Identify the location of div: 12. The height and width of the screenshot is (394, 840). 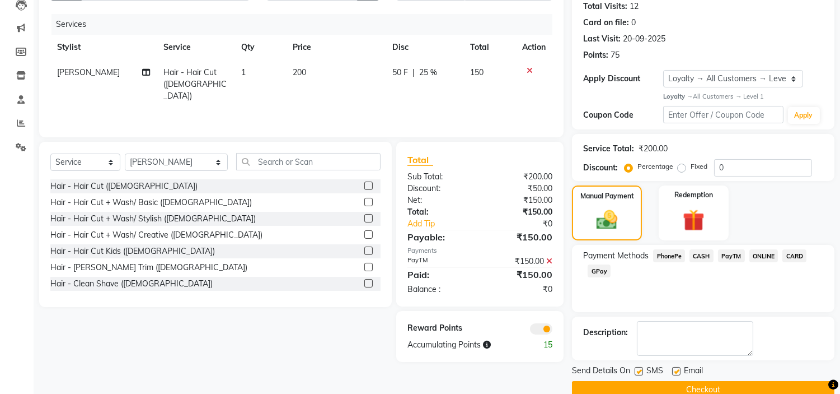
(634, 6).